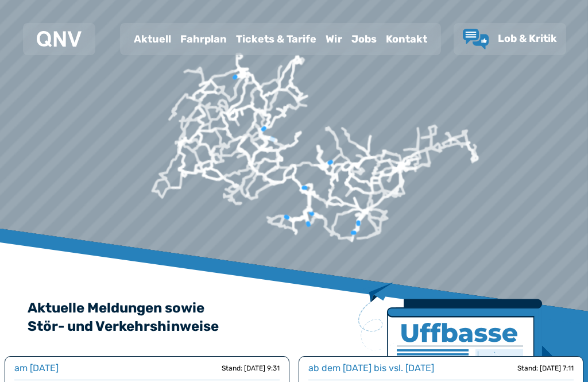 This screenshot has height=382, width=588. I want to click on div: Tickets & Tarife, so click(276, 39).